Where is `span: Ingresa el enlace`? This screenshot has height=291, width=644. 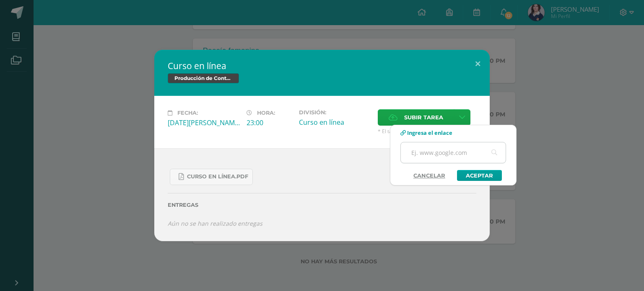
span: Ingresa el enlace is located at coordinates (430, 133).